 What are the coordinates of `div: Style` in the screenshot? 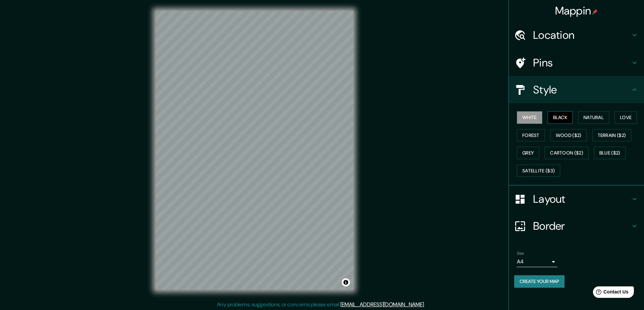 It's located at (576, 90).